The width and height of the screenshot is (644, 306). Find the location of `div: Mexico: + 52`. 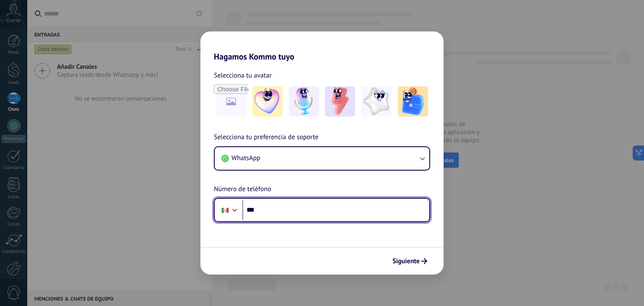

div: Mexico: + 52 is located at coordinates (225, 210).